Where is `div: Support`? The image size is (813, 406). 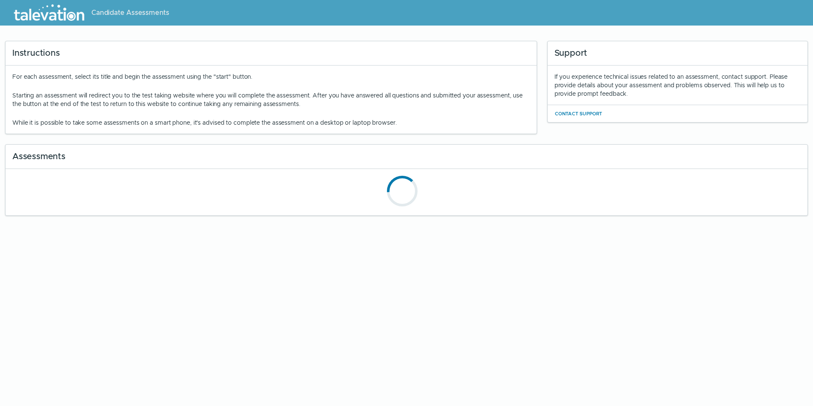 div: Support is located at coordinates (677, 53).